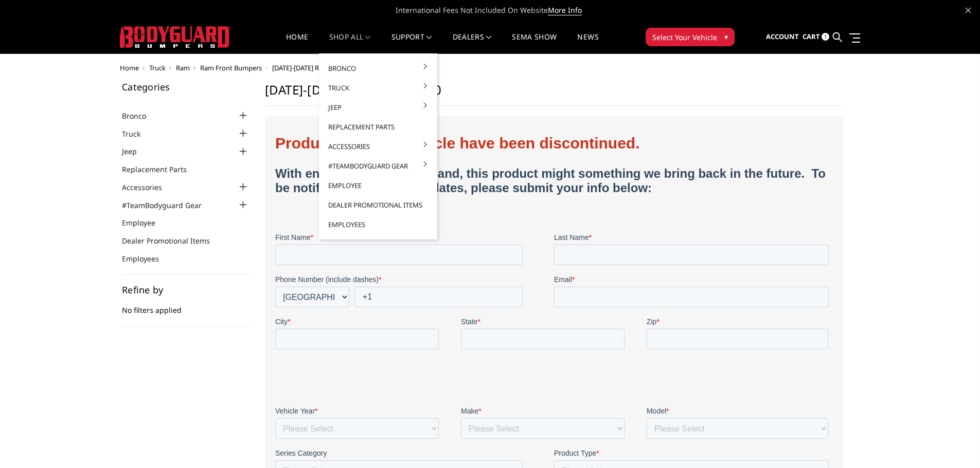 This screenshot has height=468, width=980. What do you see at coordinates (782, 37) in the screenshot?
I see `span: Account` at bounding box center [782, 37].